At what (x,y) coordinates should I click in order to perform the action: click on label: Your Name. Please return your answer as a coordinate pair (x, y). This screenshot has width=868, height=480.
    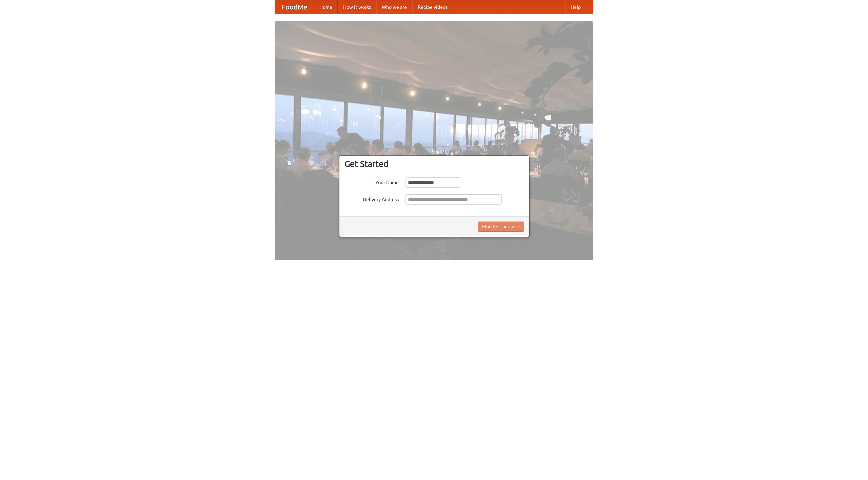
    Looking at the image, I should click on (372, 181).